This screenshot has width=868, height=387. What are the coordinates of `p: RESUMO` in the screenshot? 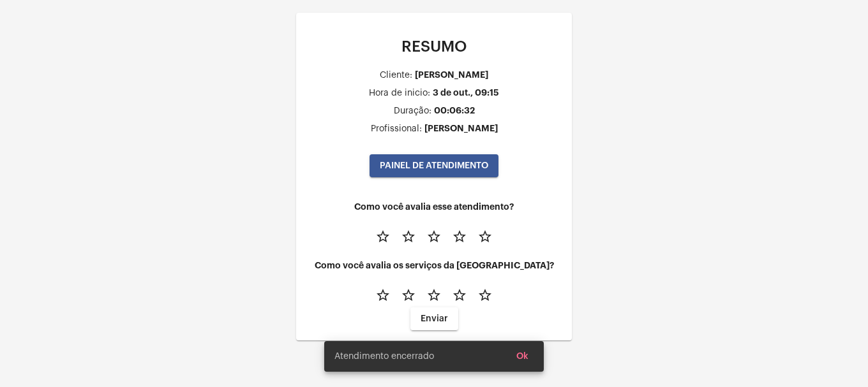 It's located at (434, 46).